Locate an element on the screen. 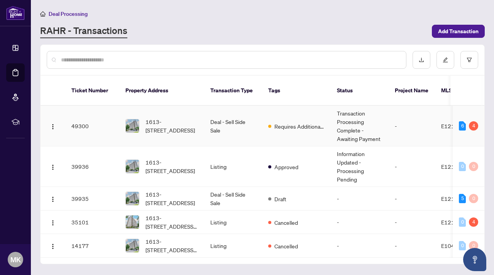  a: RAHR - Transactions is located at coordinates (84, 31).